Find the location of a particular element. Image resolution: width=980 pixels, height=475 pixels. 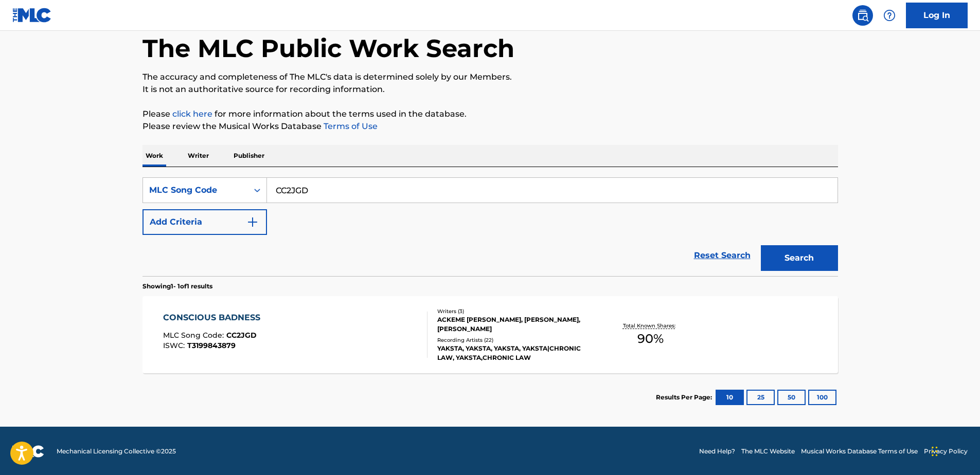

button: 100 is located at coordinates (822, 398).